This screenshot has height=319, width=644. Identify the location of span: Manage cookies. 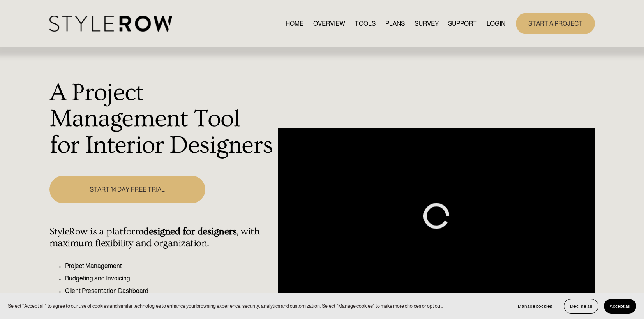
(535, 306).